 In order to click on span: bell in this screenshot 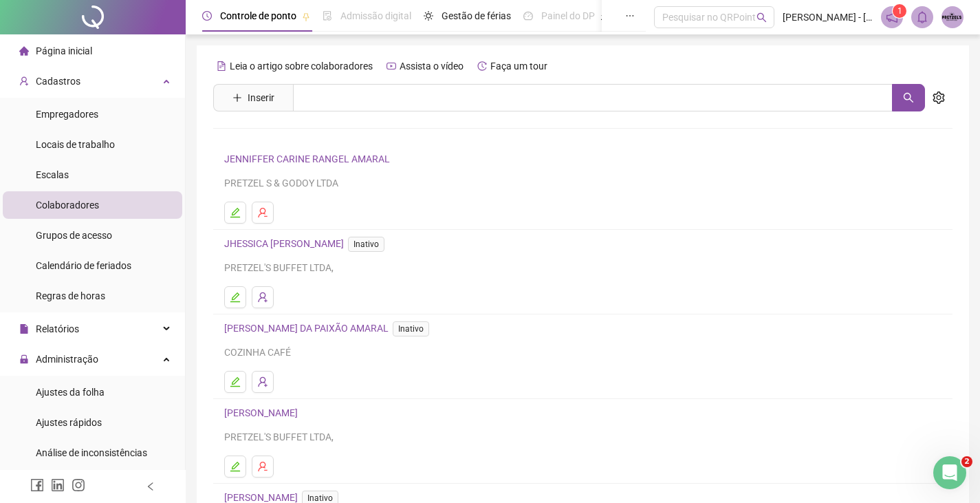, I will do `click(922, 18)`.